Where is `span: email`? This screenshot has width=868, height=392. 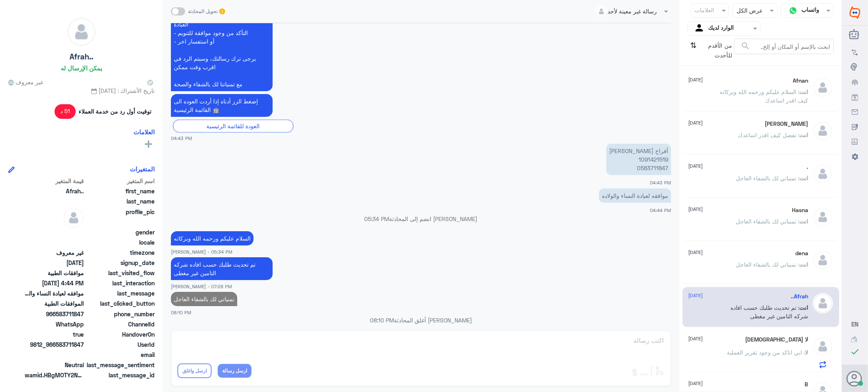
span: email is located at coordinates (120, 355).